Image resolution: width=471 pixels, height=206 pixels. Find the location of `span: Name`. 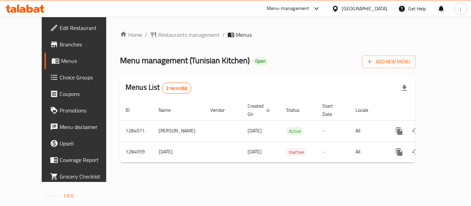

span: Name is located at coordinates (169, 110).